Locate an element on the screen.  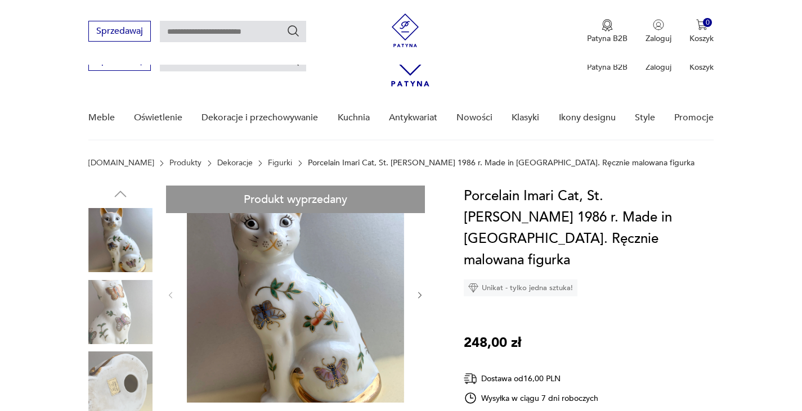
button: Szukaj is located at coordinates (293, 31).